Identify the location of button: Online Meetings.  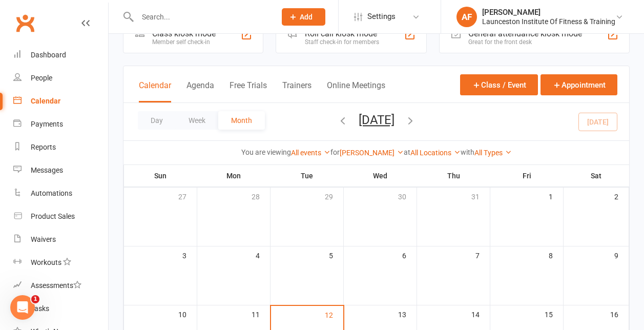
(356, 91).